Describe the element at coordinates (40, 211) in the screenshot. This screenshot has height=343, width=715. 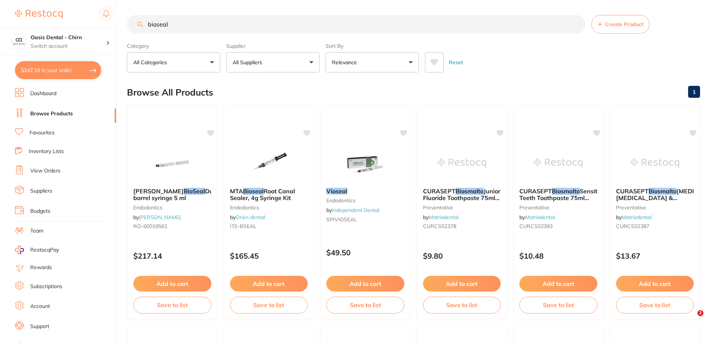
I see `a: Budgets` at that location.